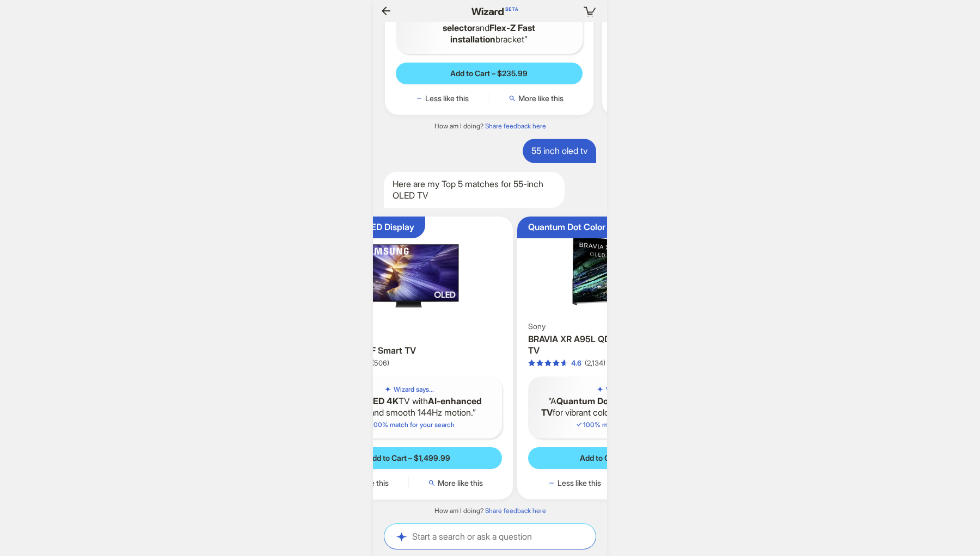  Describe the element at coordinates (488, 73) in the screenshot. I see `button: Add to Cart – $235.99` at that location.